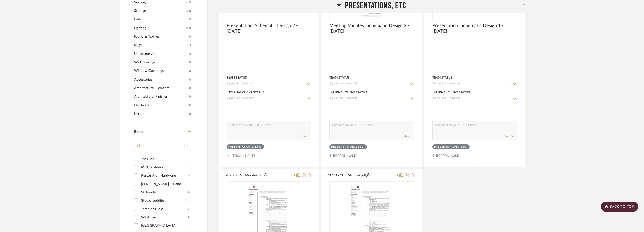  I want to click on span: (5), so click(190, 19).